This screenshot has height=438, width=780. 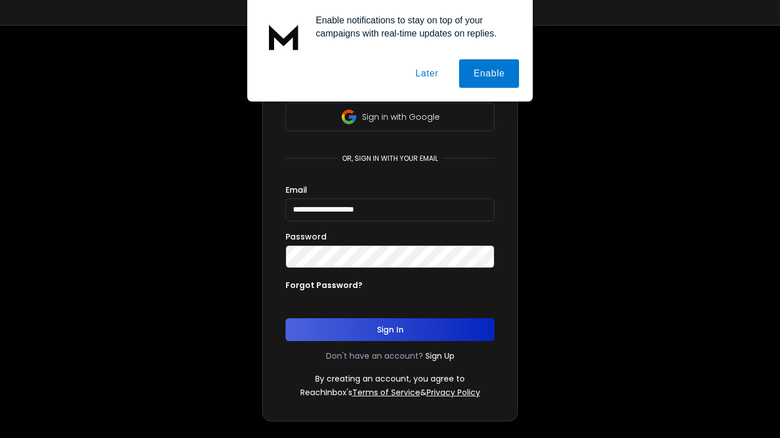 What do you see at coordinates (374, 356) in the screenshot?
I see `p: Don't have an account?` at bounding box center [374, 356].